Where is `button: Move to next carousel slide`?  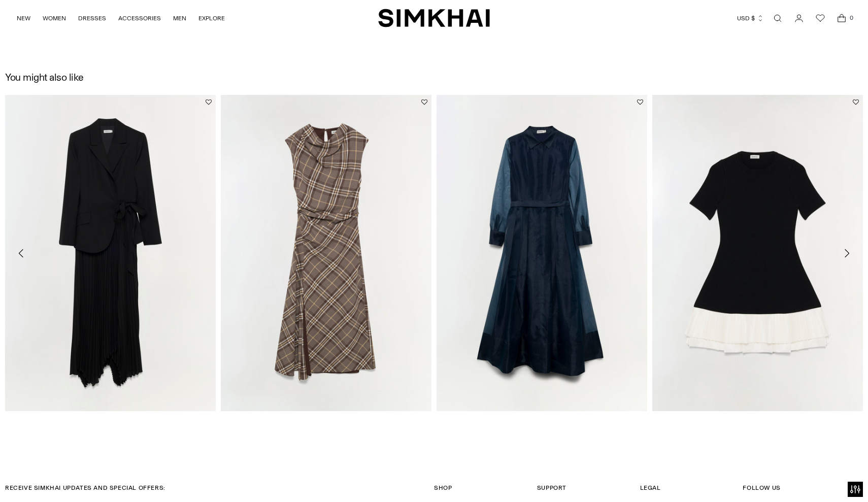
button: Move to next carousel slide is located at coordinates (847, 253).